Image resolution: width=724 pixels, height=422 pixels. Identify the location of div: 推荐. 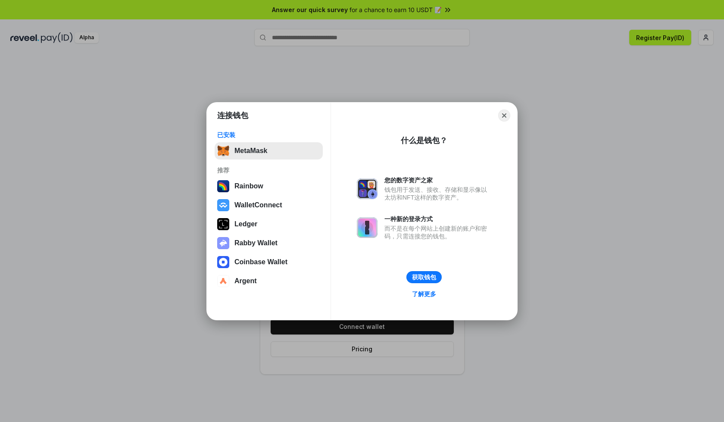
(269, 170).